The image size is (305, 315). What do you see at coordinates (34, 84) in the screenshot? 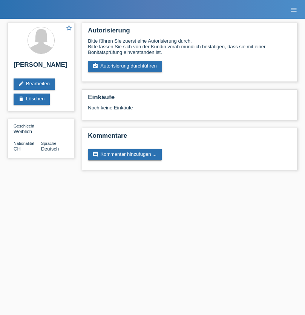
I see `a: editBearbeiten` at bounding box center [34, 84].